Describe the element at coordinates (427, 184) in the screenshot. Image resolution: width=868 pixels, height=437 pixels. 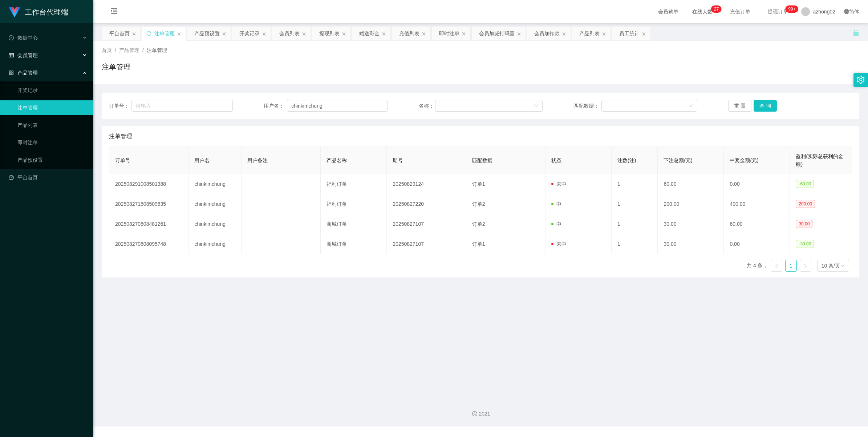
I see `td: 20250829124` at that location.